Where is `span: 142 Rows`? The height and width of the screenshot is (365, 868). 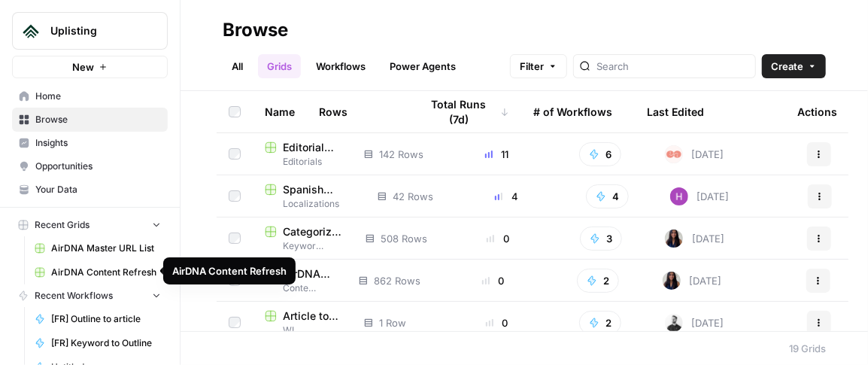 span: 142 Rows is located at coordinates (401, 154).